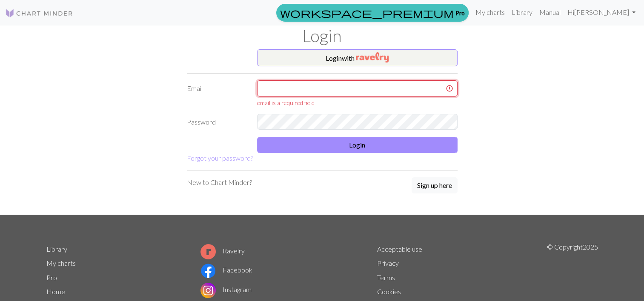 This screenshot has width=644, height=301. I want to click on button: Sign up here, so click(434, 186).